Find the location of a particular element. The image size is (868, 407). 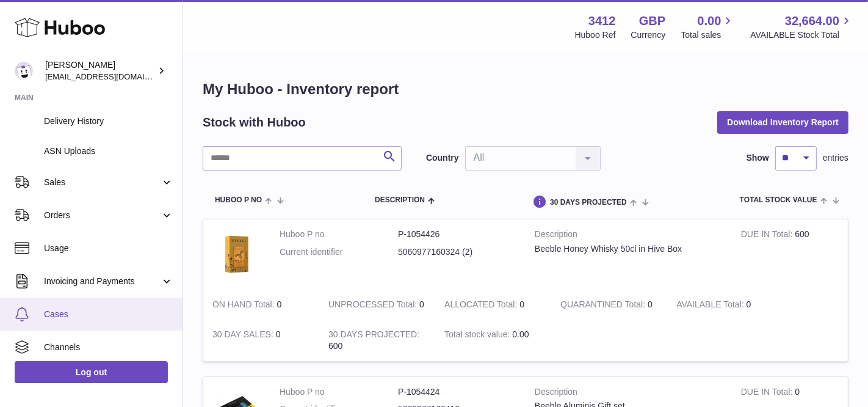

strong: Total stock value is located at coordinates (478, 335).